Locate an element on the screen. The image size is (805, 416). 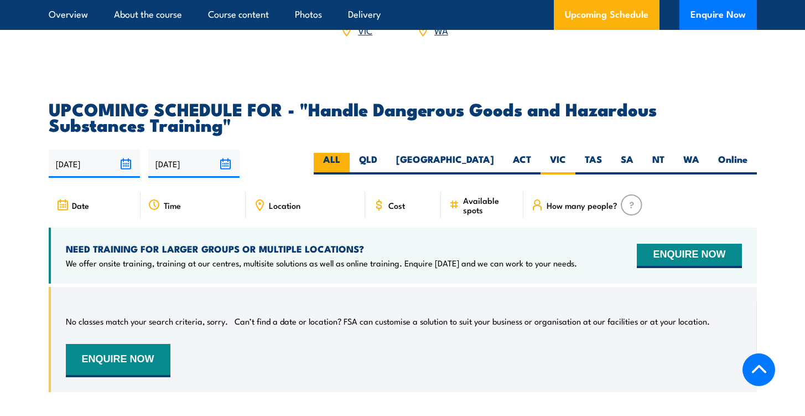
span: How many people? is located at coordinates (582, 205).